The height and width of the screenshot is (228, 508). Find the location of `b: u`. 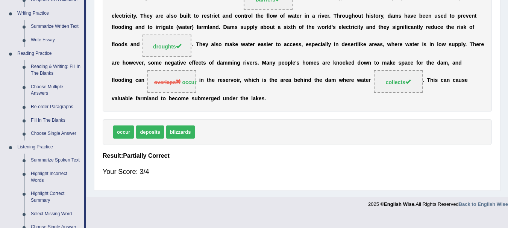

b: u is located at coordinates (359, 16).